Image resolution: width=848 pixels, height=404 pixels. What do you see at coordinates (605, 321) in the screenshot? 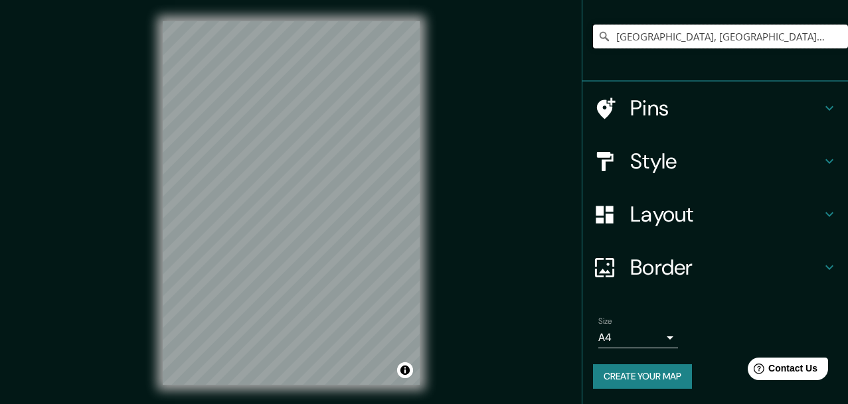
I see `label: Size` at bounding box center [605, 321].